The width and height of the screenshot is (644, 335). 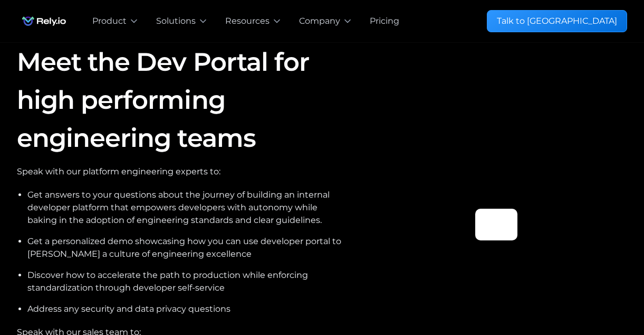 What do you see at coordinates (247, 21) in the screenshot?
I see `div: Resources` at bounding box center [247, 21].